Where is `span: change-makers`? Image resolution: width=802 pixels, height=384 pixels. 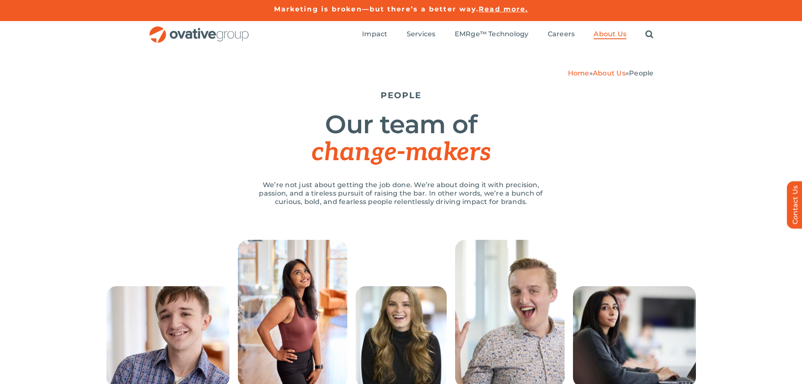 span: change-makers is located at coordinates (401, 152).